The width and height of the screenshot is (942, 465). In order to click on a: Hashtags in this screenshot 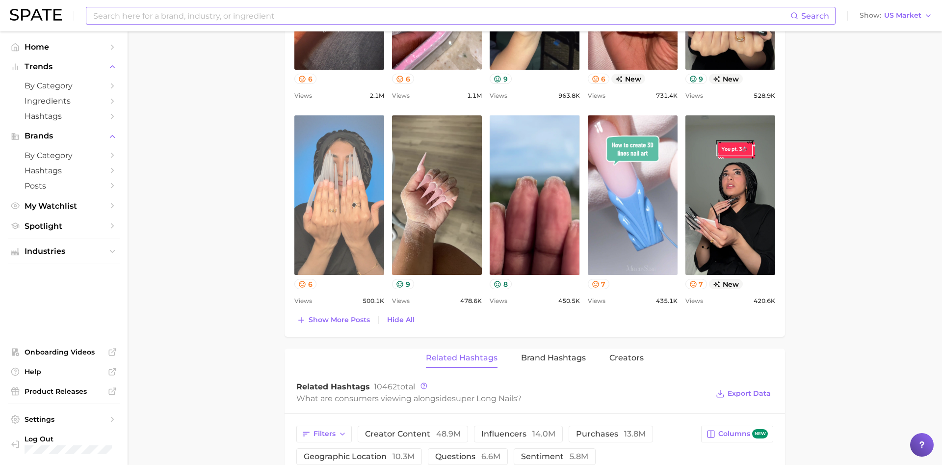, I will do `click(64, 116)`.